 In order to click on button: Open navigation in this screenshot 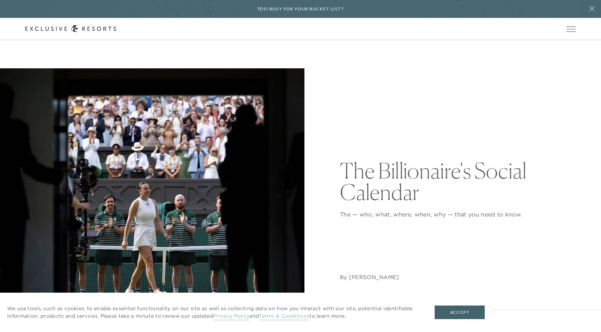, I will do `click(571, 29)`.